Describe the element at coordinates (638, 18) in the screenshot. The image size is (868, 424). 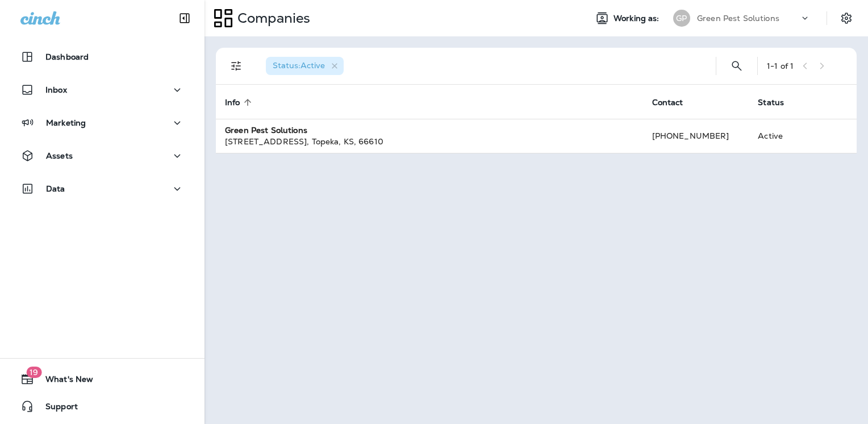
I see `span: Working as:` at that location.